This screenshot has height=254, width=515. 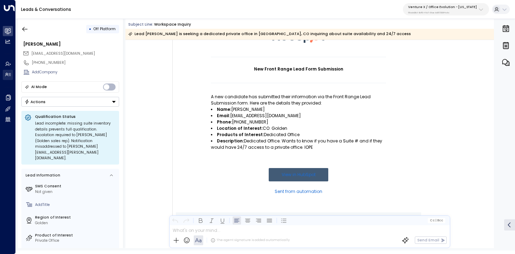 What do you see at coordinates (298, 174) in the screenshot?
I see `a: View in HubSpot` at bounding box center [298, 174].